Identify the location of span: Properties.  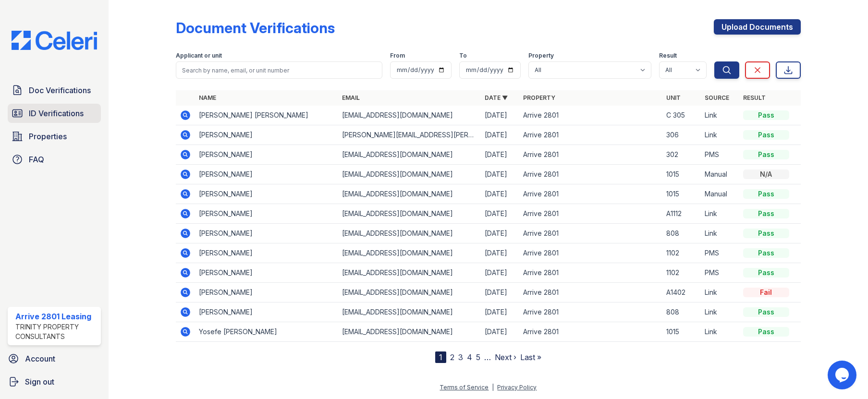
(48, 136).